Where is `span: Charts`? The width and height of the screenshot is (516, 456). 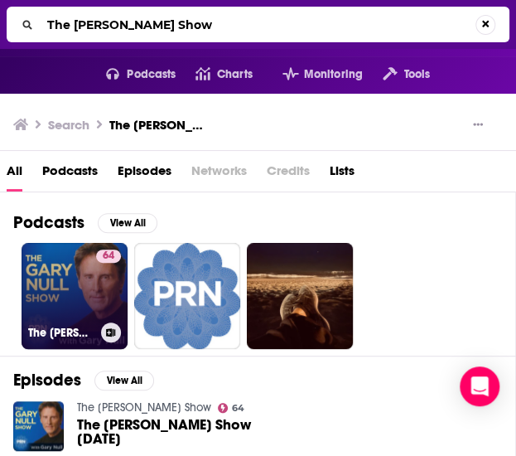 span: Charts is located at coordinates (234, 75).